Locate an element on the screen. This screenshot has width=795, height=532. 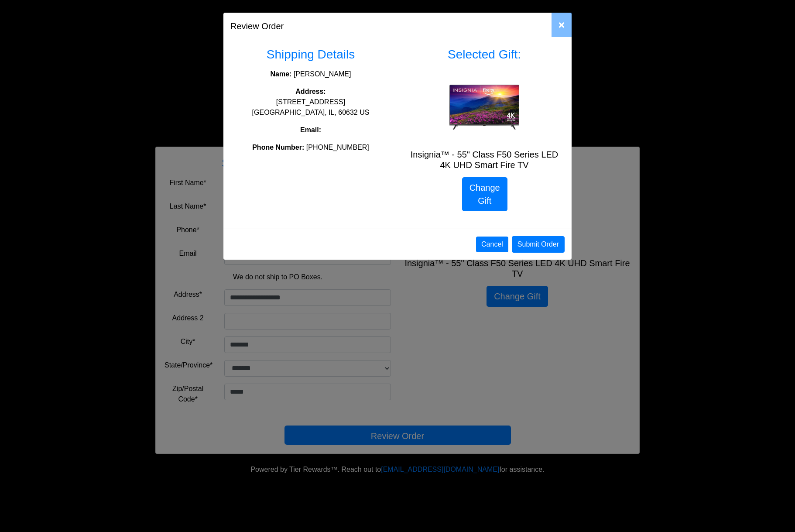
h3: Selected Gift: is located at coordinates (485, 55).